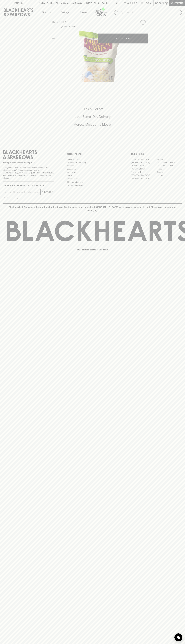 The height and width of the screenshot is (644, 185). I want to click on button: SUBSCRIBE, so click(47, 192).